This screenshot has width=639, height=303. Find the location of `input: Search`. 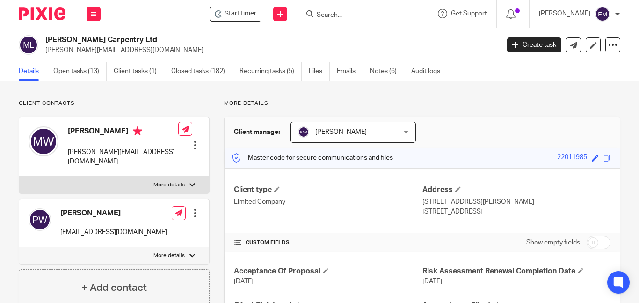

input: Search is located at coordinates (358, 15).